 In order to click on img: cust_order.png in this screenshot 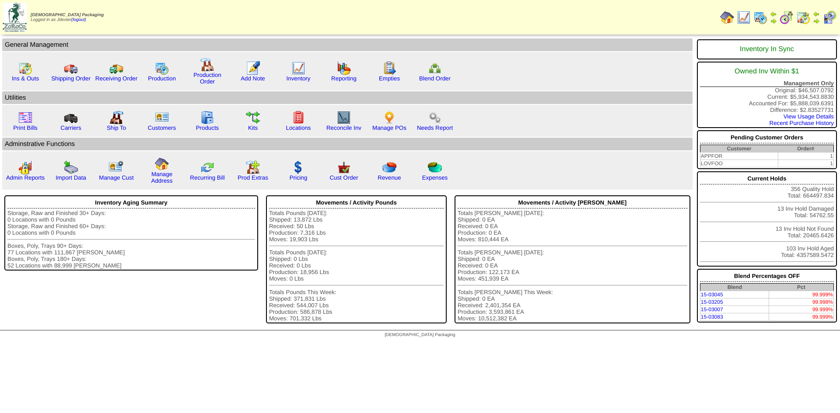, I will do `click(344, 168)`.